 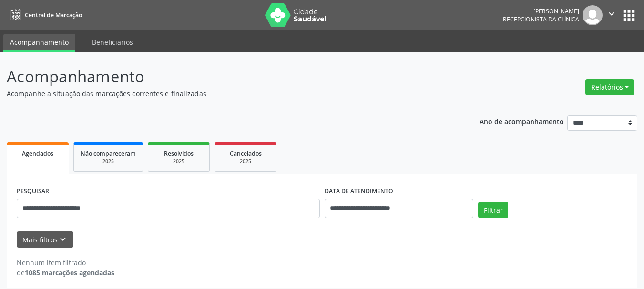 I want to click on span: Não compareceram, so click(x=108, y=153).